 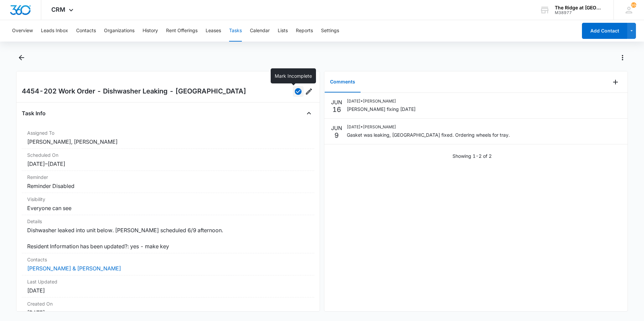 I want to click on button: Rent Offerings, so click(x=182, y=31).